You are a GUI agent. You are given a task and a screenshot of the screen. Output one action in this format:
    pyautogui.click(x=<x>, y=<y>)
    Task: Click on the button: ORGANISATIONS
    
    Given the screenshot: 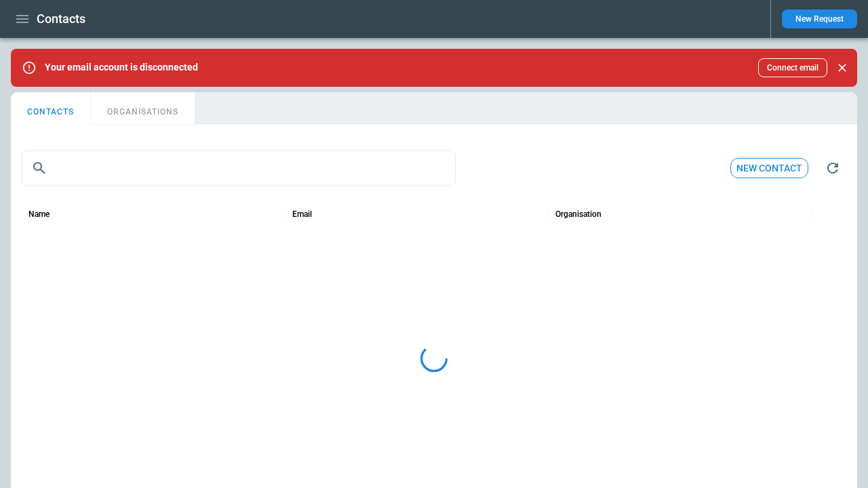 What is the action you would take?
    pyautogui.click(x=143, y=108)
    